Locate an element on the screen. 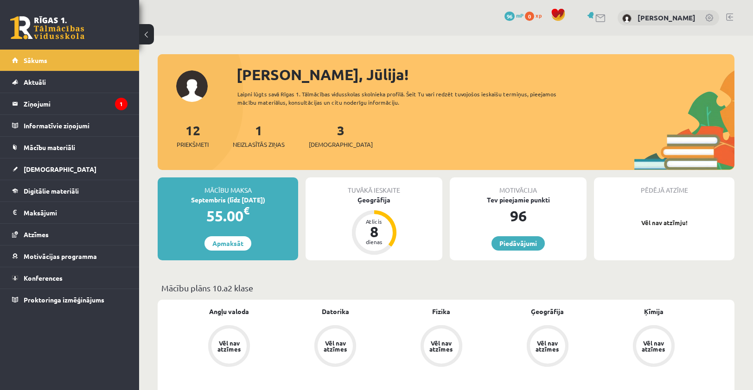 Image resolution: width=753 pixels, height=390 pixels. a: Ziņojumi1 is located at coordinates (70, 104).